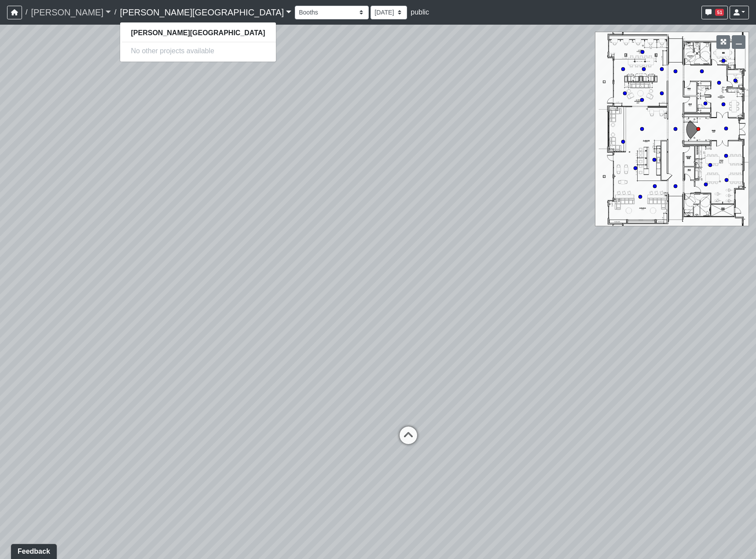 Image resolution: width=756 pixels, height=559 pixels. Describe the element at coordinates (715, 12) in the screenshot. I see `button: 51` at that location.